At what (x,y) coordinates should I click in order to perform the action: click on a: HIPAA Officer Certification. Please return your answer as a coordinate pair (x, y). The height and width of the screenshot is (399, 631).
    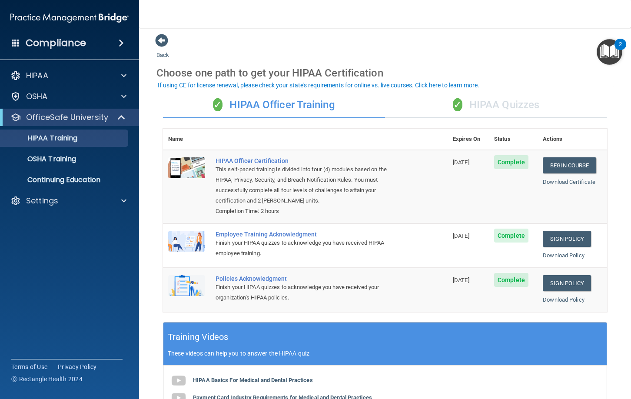
    Looking at the image, I should click on (310, 161).